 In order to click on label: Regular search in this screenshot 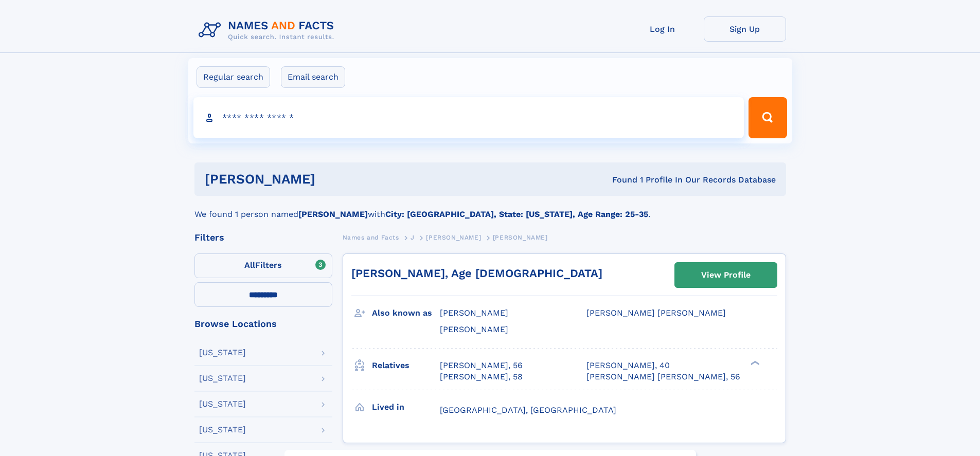, I will do `click(233, 77)`.